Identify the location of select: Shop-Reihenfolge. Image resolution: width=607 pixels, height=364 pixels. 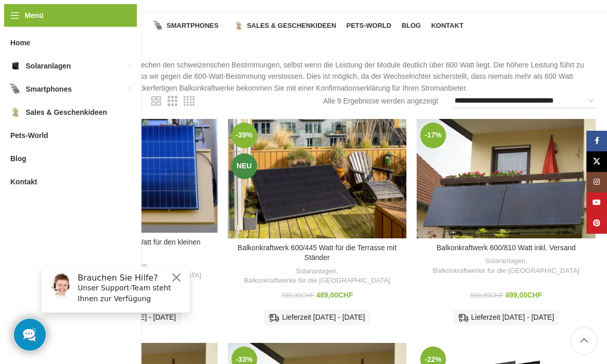
(525, 101).